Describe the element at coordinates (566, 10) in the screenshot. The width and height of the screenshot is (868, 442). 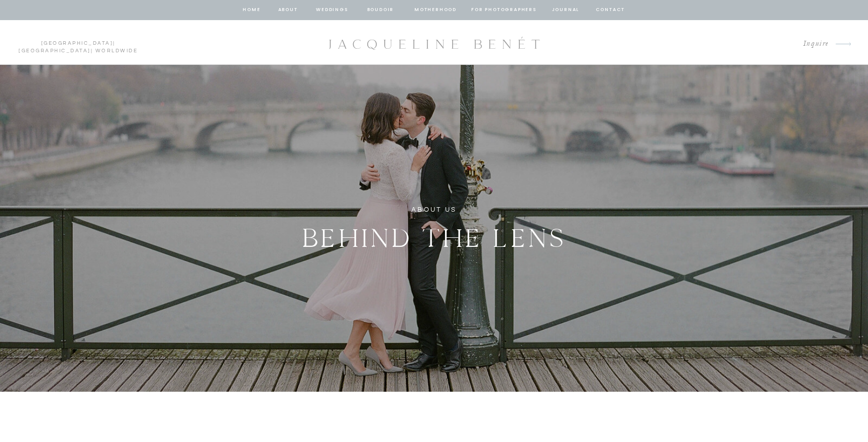
I see `a: journal` at that location.